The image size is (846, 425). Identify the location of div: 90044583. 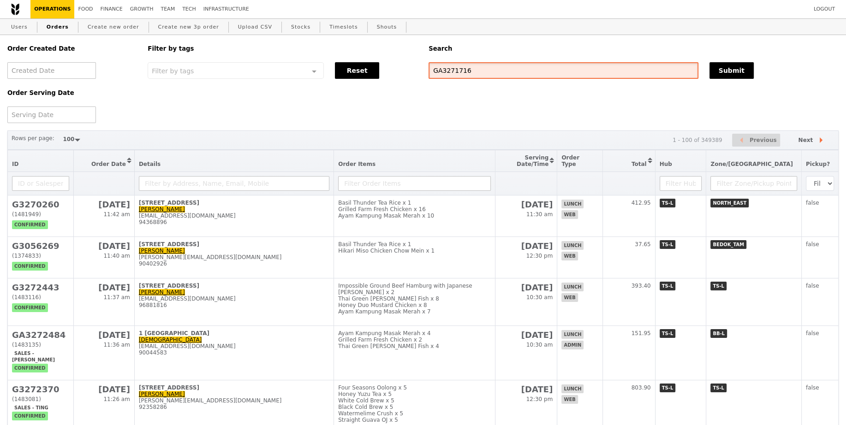
(234, 353).